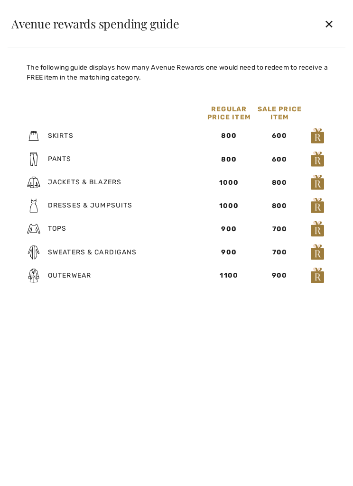 The image size is (353, 486). I want to click on div: Regular Price Item, so click(228, 113).